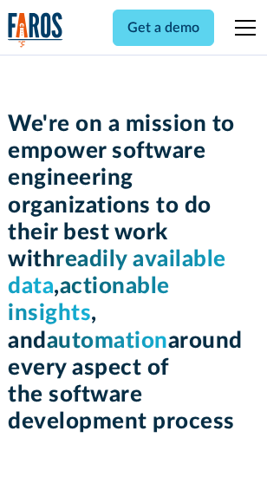 This screenshot has height=477, width=267. What do you see at coordinates (36, 29) in the screenshot?
I see `img: Logo of the analytics and reporting company Faros.` at bounding box center [36, 29].